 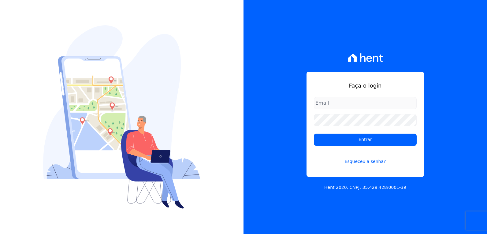 I want to click on h1: Faça o login, so click(x=365, y=86).